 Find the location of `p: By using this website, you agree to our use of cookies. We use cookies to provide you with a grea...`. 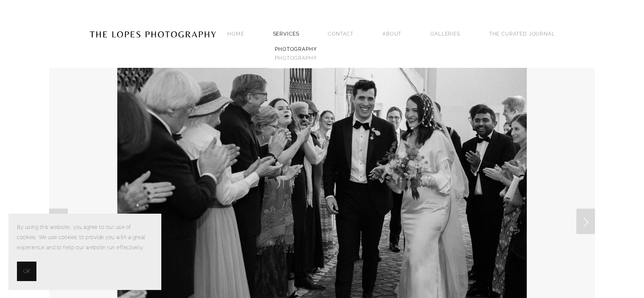

p: By using this website, you agree to our use of cookies. We use cookies to provide you with a grea... is located at coordinates (85, 237).